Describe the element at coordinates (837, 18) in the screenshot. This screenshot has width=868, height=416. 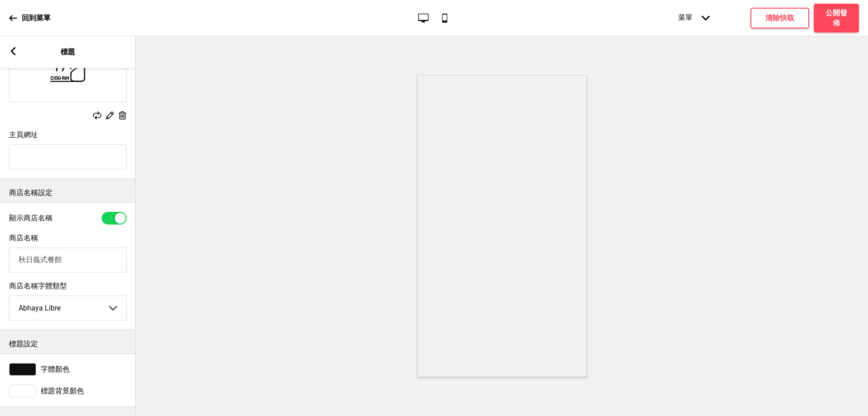
I see `button: 公開發佈` at that location.